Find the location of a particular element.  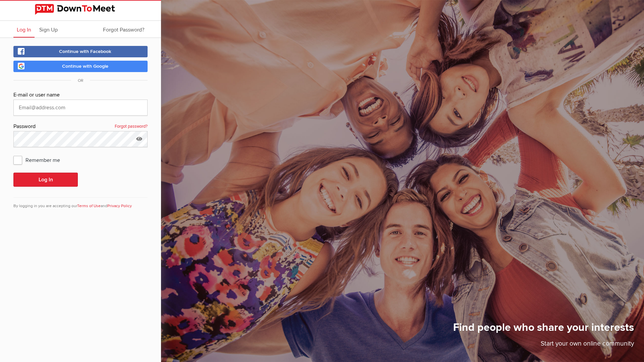

span: Remember me is located at coordinates (40, 160).